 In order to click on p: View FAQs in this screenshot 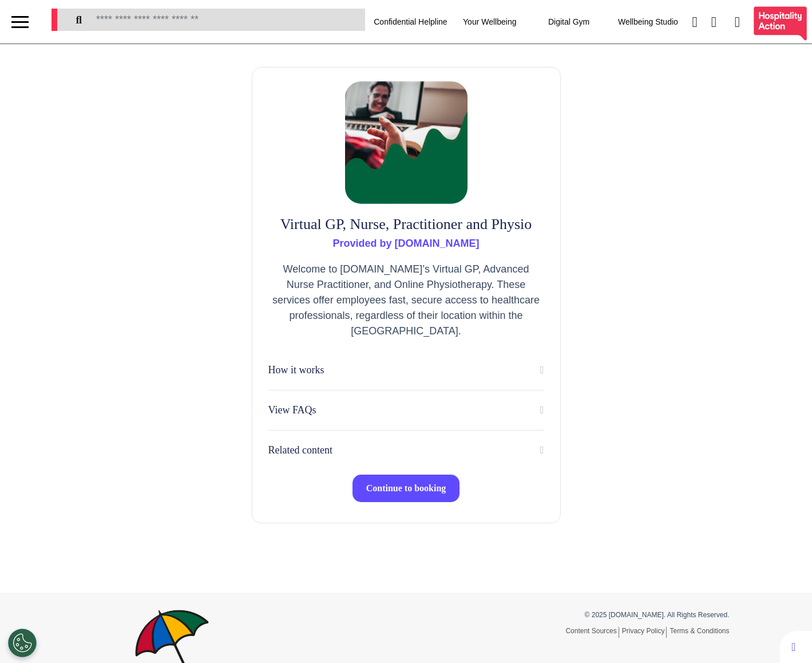, I will do `click(293, 409)`.